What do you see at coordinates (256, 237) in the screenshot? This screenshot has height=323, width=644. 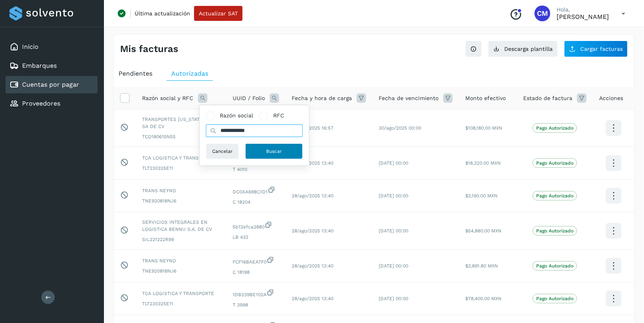 I see `span: LB 432` at bounding box center [256, 237].